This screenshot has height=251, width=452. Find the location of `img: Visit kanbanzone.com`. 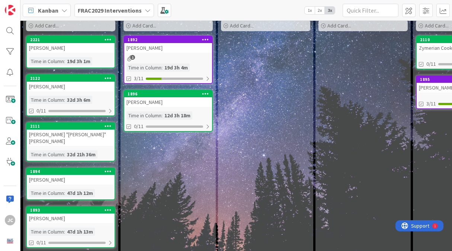

img: Visit kanbanzone.com is located at coordinates (10, 10).